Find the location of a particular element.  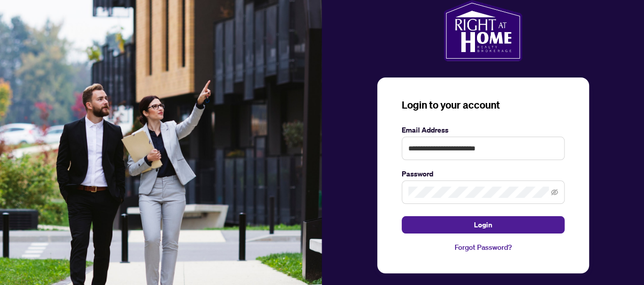

a: Forgot Password? is located at coordinates (483, 247).